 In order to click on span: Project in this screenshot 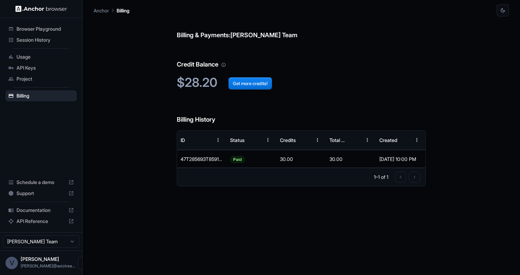, I will do `click(45, 79)`.